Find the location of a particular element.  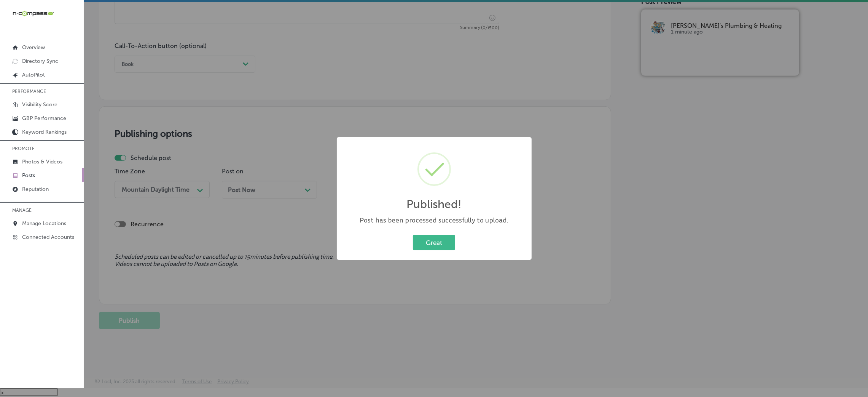

p: GBP Performance is located at coordinates (44, 118).